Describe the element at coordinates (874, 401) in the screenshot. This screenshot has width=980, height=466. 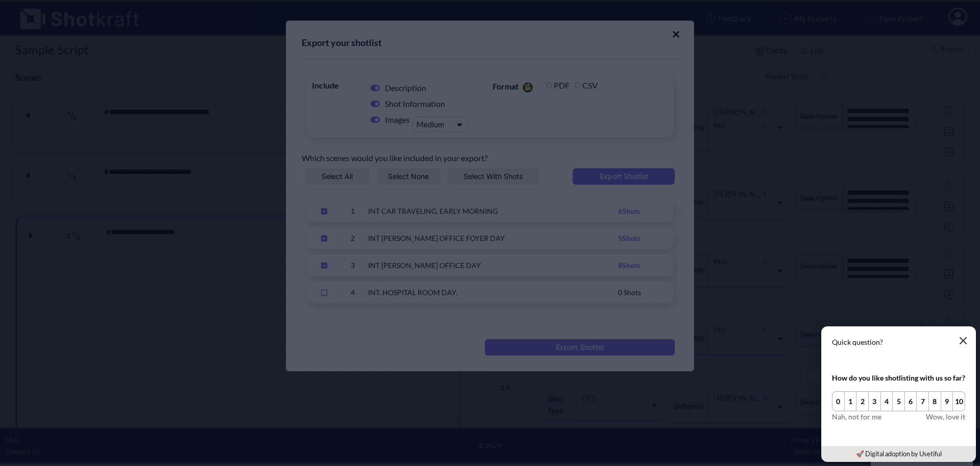
I see `button: 3` at that location.